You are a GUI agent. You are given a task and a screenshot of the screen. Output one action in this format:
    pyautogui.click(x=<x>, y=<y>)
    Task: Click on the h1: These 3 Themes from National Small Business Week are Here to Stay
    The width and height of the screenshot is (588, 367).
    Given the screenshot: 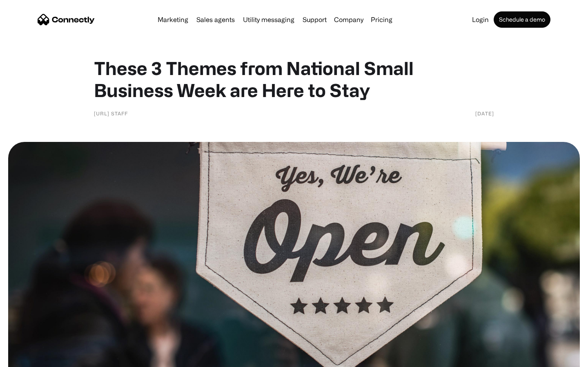 What is the action you would take?
    pyautogui.click(x=294, y=79)
    